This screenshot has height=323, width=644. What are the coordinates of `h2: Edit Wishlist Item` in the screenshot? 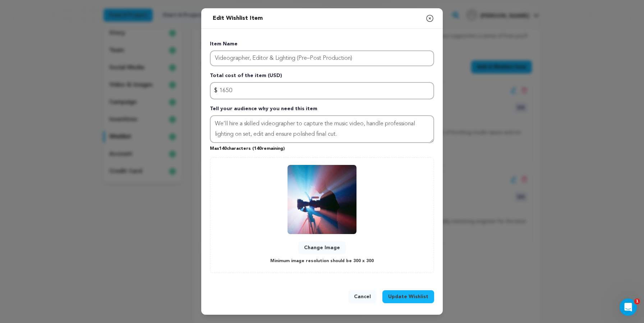 It's located at (238, 18).